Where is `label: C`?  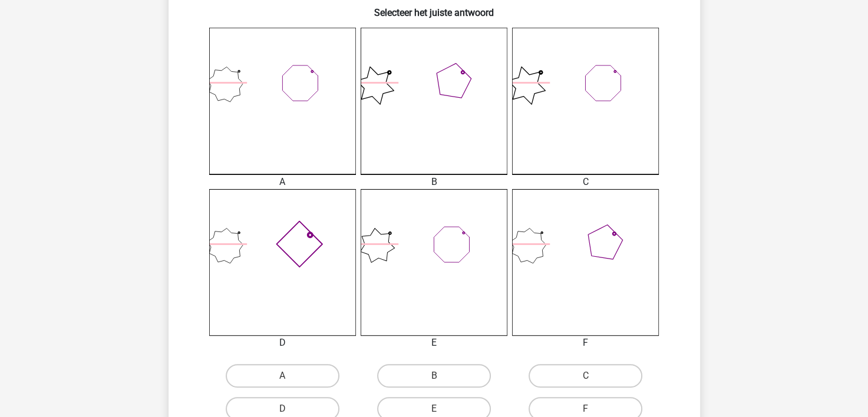
label: C is located at coordinates (585, 376).